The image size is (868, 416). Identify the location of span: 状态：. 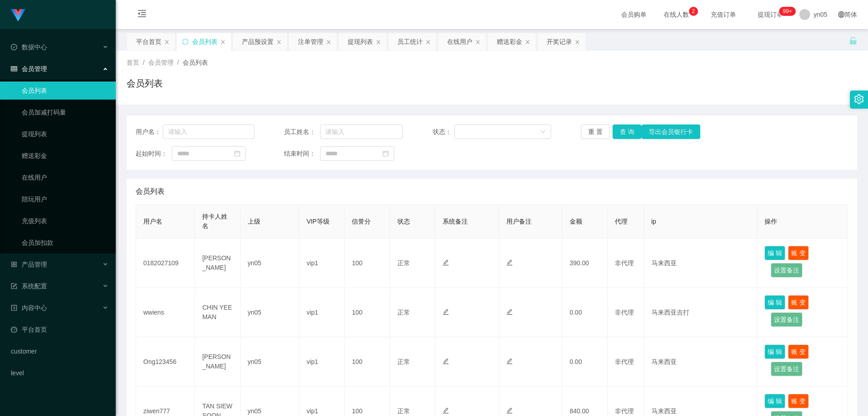
(444, 132).